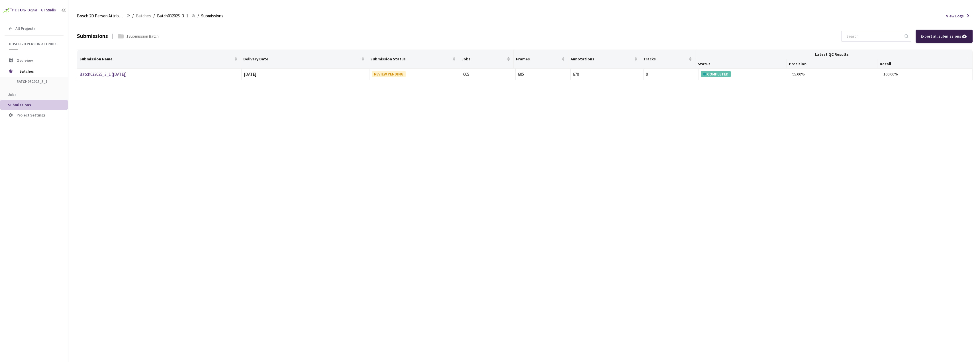 The image size is (980, 362). What do you see at coordinates (31, 116) in the screenshot?
I see `span: Project Settings` at bounding box center [31, 116].